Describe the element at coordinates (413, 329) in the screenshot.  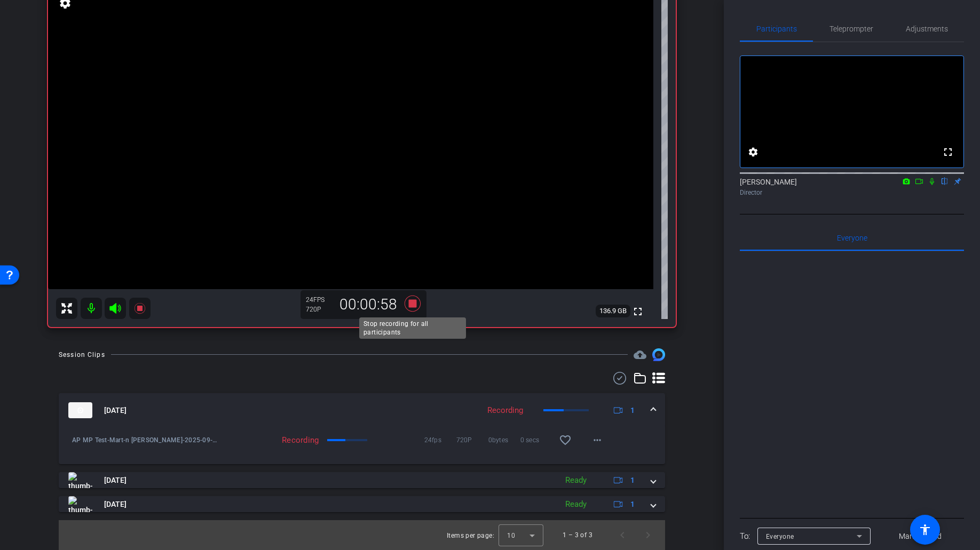
I see `div: Stop recording for all participants` at that location.